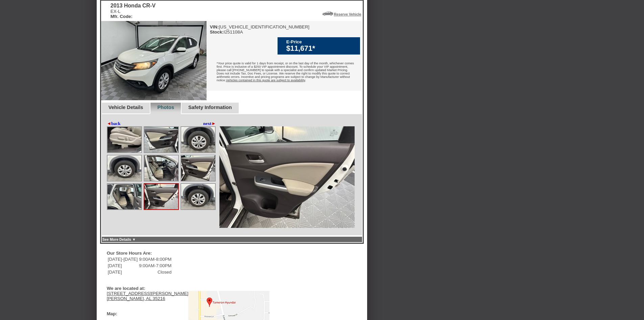 The image size is (644, 320). What do you see at coordinates (186, 253) in the screenshot?
I see `div: Our Store Hours Are:` at bounding box center [186, 253].